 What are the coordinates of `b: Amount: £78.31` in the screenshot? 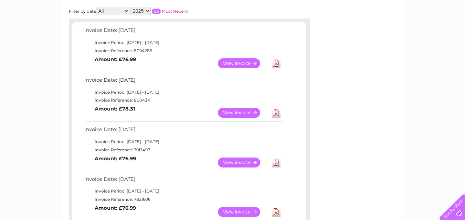 It's located at (115, 109).